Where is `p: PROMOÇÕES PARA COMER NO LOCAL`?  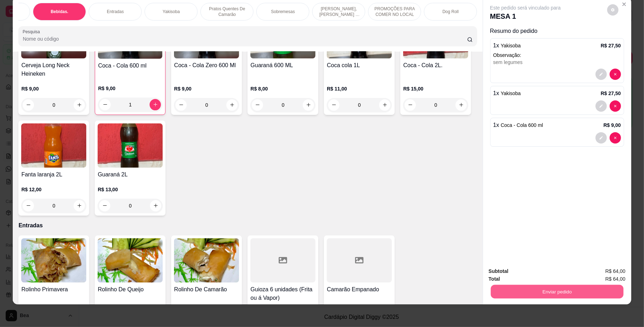
p: PROMOÇÕES PARA COMER NO LOCAL is located at coordinates (394, 12).